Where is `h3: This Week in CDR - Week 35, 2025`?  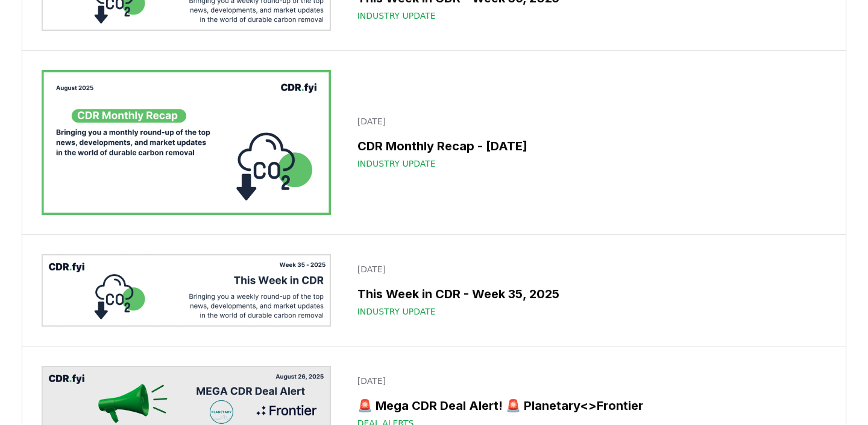 h3: This Week in CDR - Week 35, 2025 is located at coordinates (588, 294).